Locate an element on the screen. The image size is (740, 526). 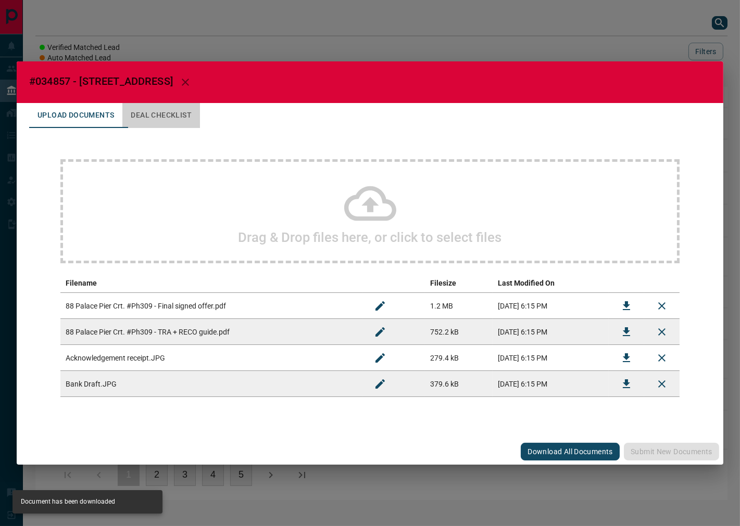
div: Drag & Drop files here, or click to select files is located at coordinates (370, 211).